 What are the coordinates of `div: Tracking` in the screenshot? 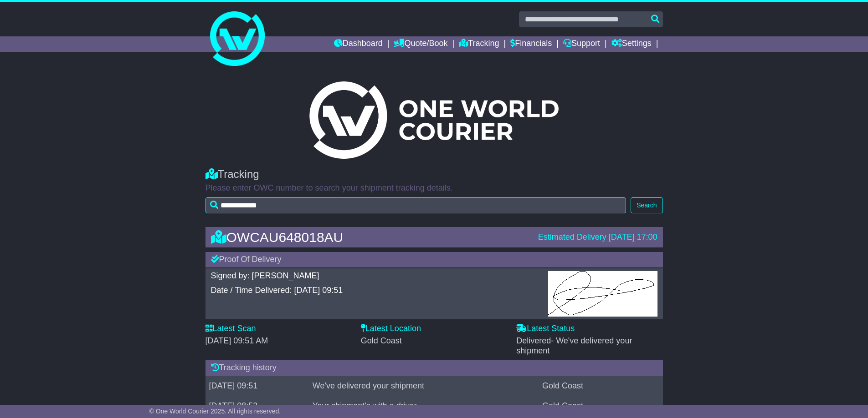 It's located at (434, 175).